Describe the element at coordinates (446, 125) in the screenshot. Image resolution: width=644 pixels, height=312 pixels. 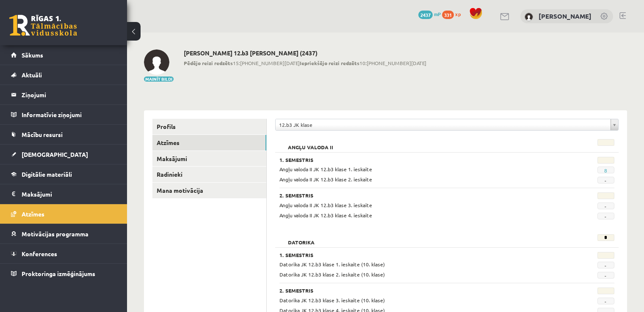
I see `a: 12.b3 JK klase` at that location.